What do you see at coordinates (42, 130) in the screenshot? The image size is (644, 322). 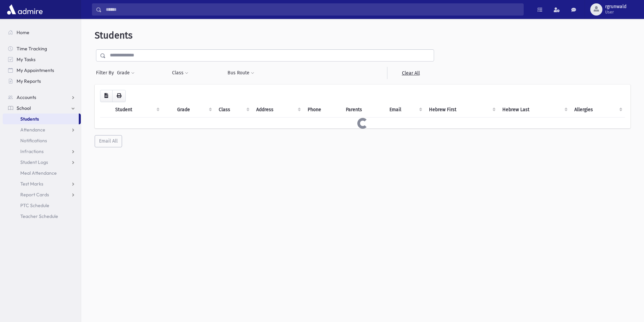 I see `a: Attendance` at bounding box center [42, 130].